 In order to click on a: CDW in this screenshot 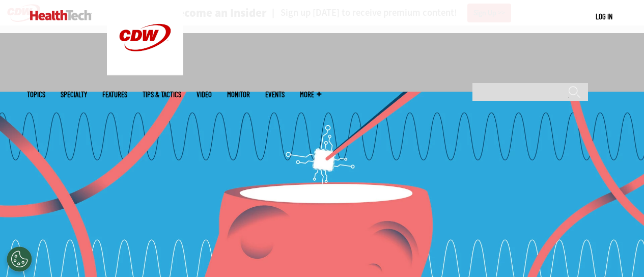, I will do `click(145, 72)`.